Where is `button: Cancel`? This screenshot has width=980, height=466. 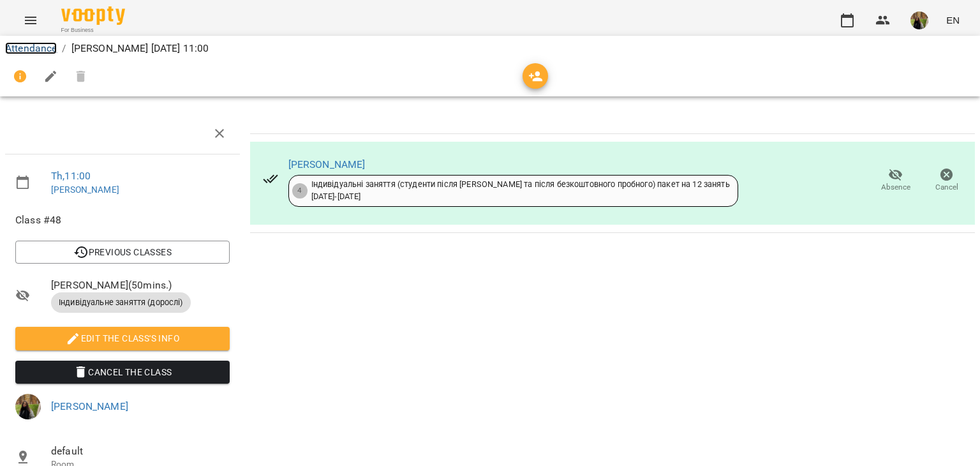 button: Cancel is located at coordinates (946, 181).